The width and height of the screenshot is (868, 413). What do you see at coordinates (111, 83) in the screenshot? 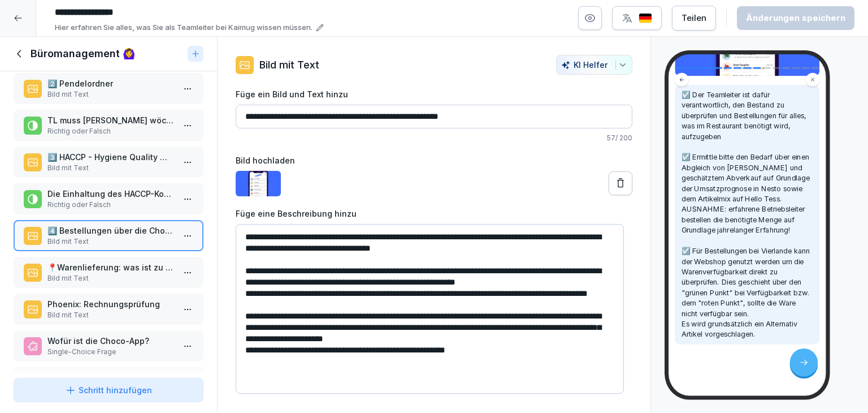
I see `p: 2️⃣​​ Pendelordner` at bounding box center [111, 83].